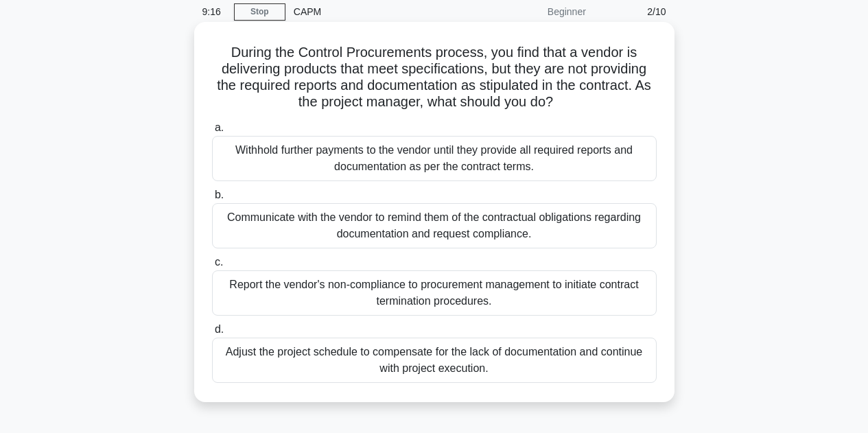  I want to click on h5: During the Control Procurements process, you find that a vendor is delivering products that meet ..., so click(434, 78).